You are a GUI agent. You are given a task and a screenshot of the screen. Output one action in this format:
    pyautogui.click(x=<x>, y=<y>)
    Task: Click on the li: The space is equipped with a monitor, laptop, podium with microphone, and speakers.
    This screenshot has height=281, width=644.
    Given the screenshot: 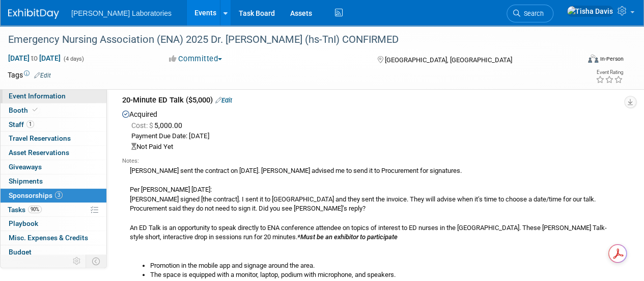 What is the action you would take?
    pyautogui.click(x=383, y=275)
    